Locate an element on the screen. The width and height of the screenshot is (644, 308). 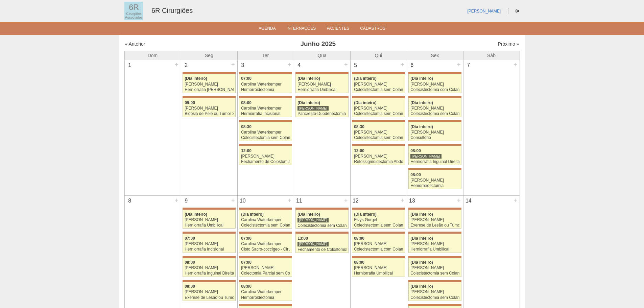
th: Sex is located at coordinates (435, 55).